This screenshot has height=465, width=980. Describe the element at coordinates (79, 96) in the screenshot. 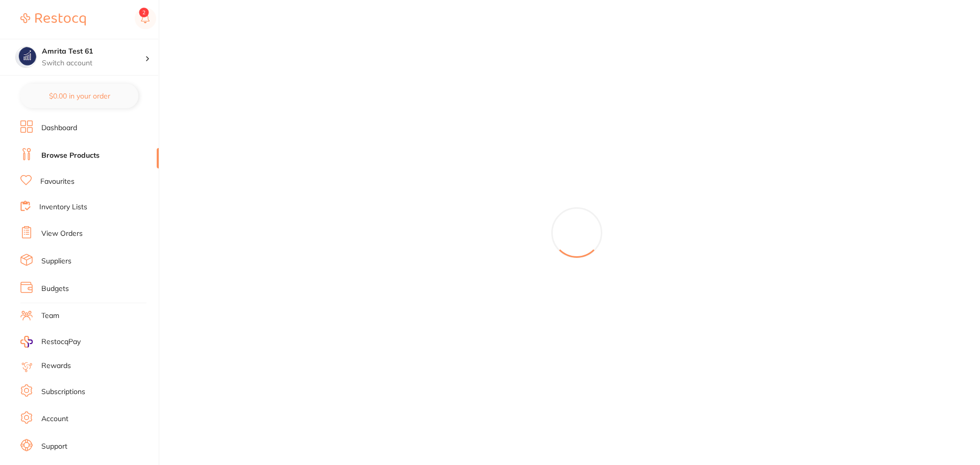

I see `button: $0.00 in your order` at that location.